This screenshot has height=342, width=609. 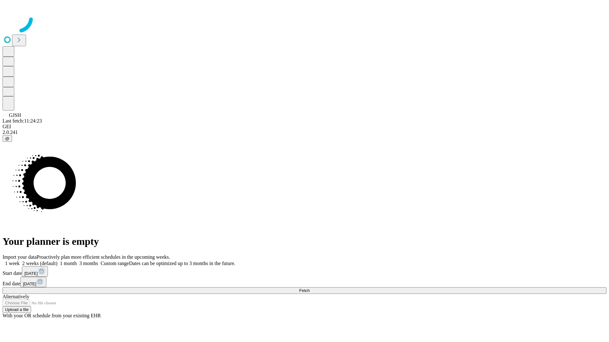 I want to click on div: End date, so click(x=304, y=282).